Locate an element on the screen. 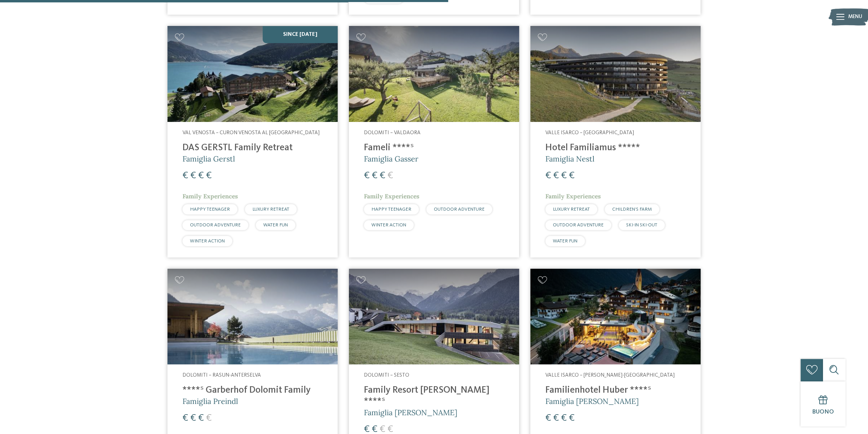 This screenshot has height=434, width=868. a: Buono is located at coordinates (823, 404).